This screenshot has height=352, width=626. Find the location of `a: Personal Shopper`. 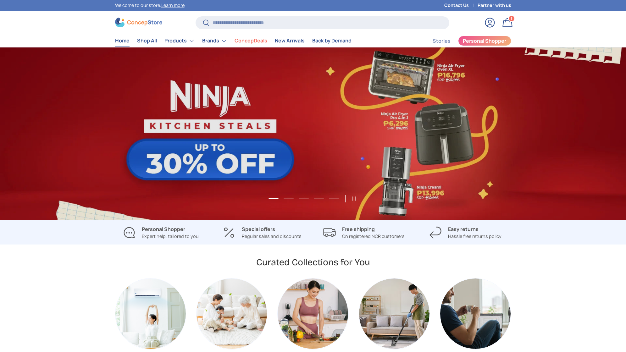

a: Personal Shopper is located at coordinates (484, 41).